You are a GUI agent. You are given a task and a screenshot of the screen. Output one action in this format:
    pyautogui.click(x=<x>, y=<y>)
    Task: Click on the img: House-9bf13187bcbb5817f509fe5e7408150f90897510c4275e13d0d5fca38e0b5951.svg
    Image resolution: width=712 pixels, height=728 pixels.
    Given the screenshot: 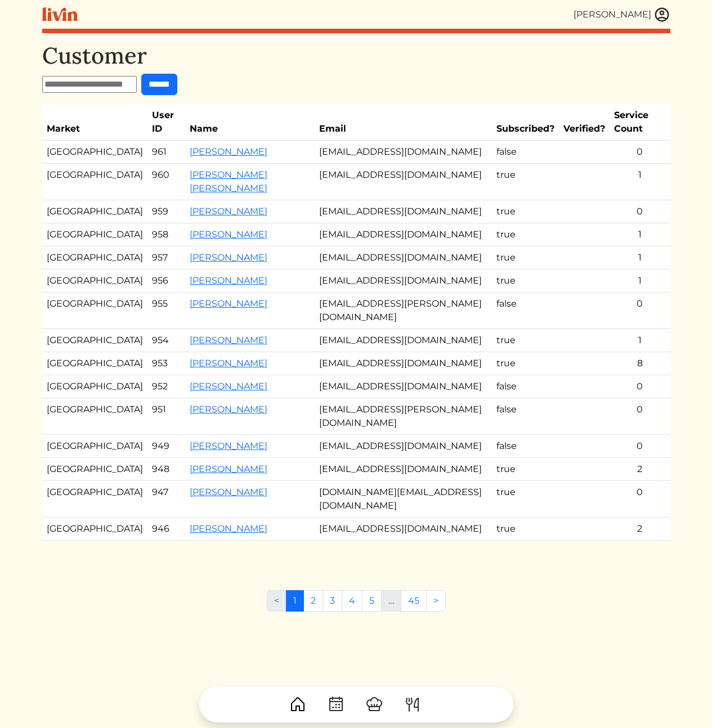 What is the action you would take?
    pyautogui.click(x=298, y=704)
    